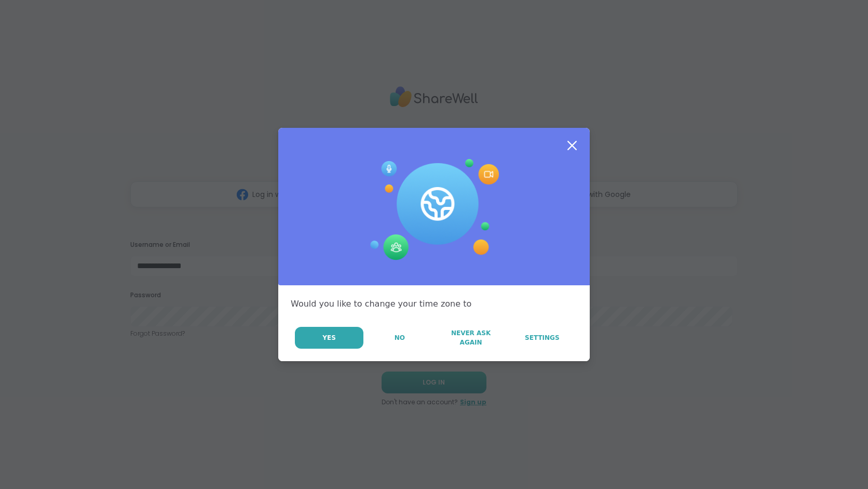 This screenshot has height=489, width=868. What do you see at coordinates (542, 338) in the screenshot?
I see `a: Settings` at bounding box center [542, 338].